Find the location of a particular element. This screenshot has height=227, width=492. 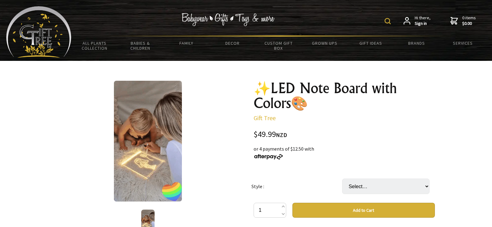

span: NZD is located at coordinates (281, 135).